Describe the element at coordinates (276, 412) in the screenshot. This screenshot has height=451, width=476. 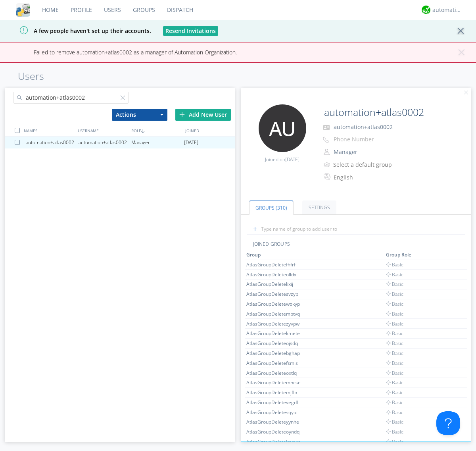
I see `div: AtlasGroupDeletesqyic` at that location.